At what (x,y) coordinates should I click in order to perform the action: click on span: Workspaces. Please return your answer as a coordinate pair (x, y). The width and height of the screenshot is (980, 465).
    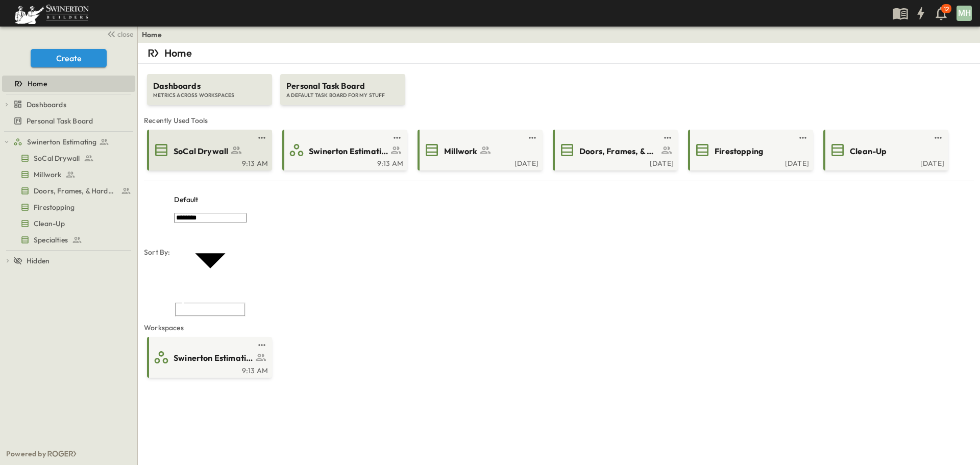
    Looking at the image, I should click on (559, 328).